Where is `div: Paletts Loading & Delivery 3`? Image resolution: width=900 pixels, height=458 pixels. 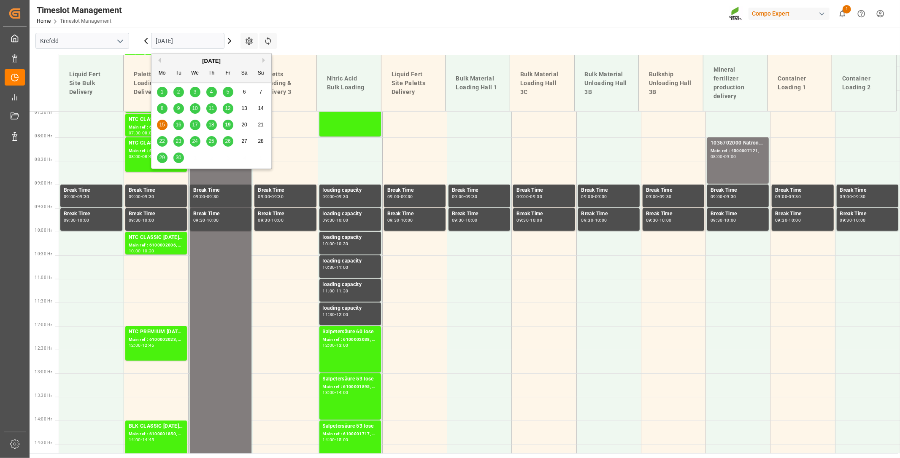 div: Paletts Loading & Delivery 3 is located at coordinates (284, 83).